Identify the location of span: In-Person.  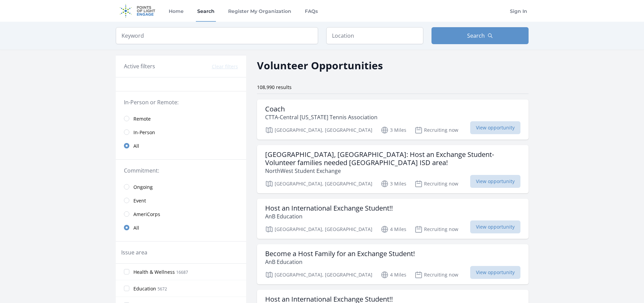
(144, 132).